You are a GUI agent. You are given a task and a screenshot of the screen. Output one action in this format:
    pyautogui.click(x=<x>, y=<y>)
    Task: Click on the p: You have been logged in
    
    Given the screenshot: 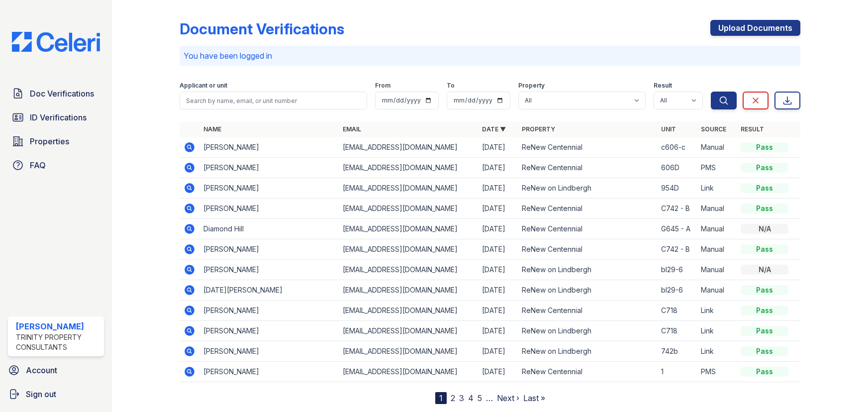 What is the action you would take?
    pyautogui.click(x=490, y=56)
    